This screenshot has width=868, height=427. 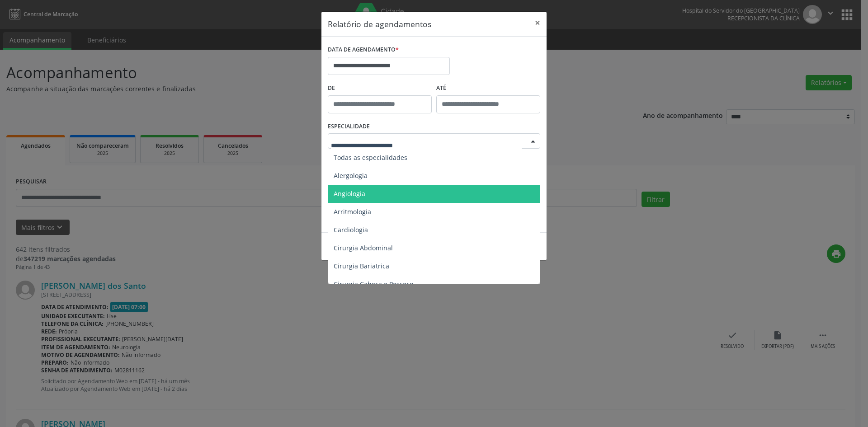 I want to click on label: ESPECIALIDADE, so click(x=348, y=127).